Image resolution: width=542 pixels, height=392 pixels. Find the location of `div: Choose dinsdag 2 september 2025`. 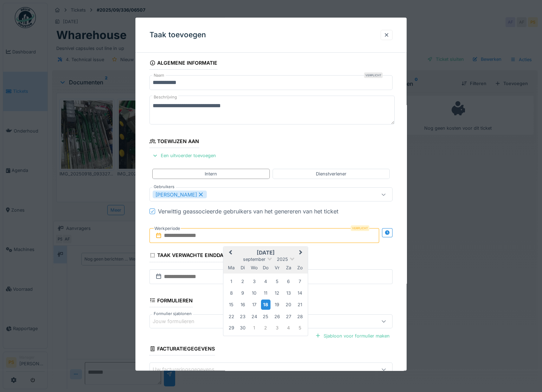

div: Choose dinsdag 2 september 2025 is located at coordinates (243, 281).